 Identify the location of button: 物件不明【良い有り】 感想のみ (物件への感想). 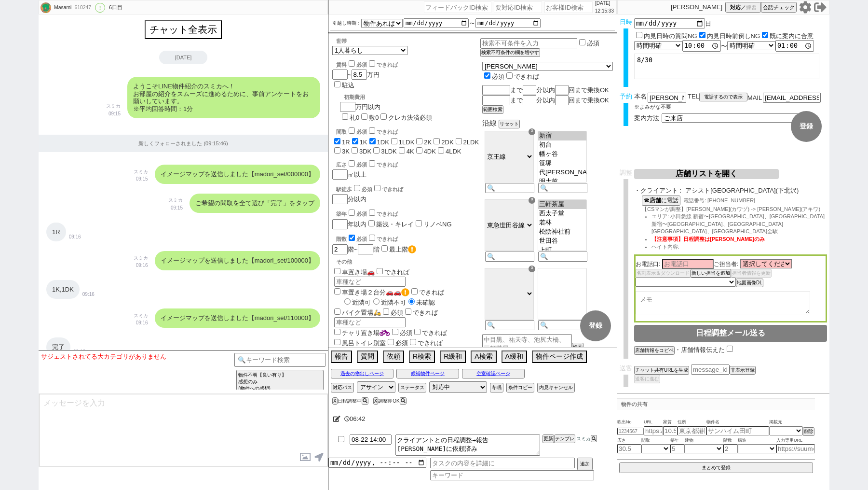
(280, 382).